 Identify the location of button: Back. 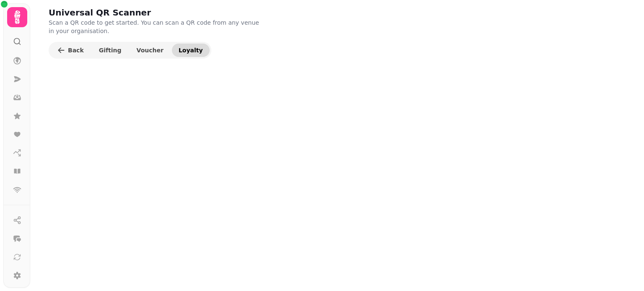
(70, 50).